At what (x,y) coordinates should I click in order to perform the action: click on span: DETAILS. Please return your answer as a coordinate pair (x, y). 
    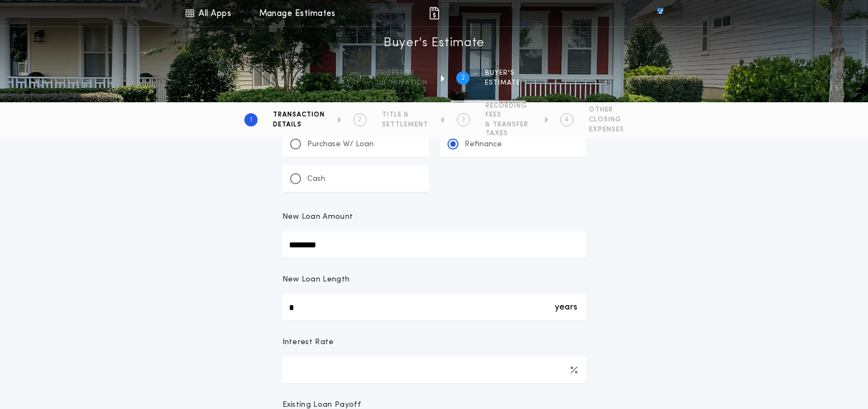
    Looking at the image, I should click on (299, 125).